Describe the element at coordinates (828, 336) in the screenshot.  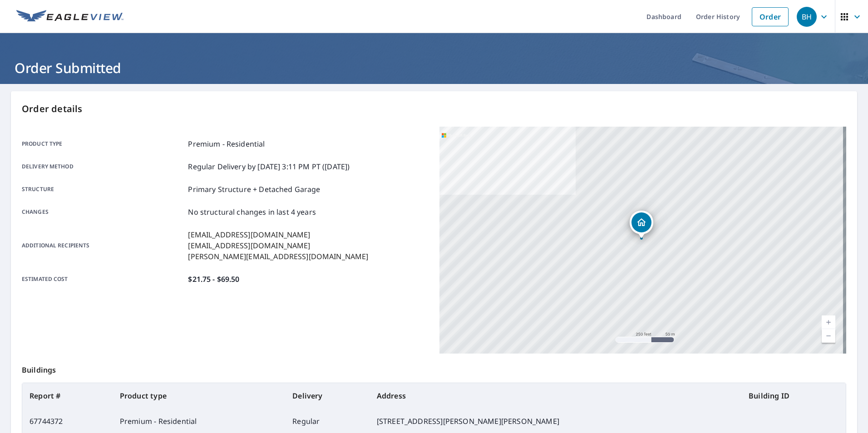
I see `a: Current Level 17, Zoom Out` at that location.